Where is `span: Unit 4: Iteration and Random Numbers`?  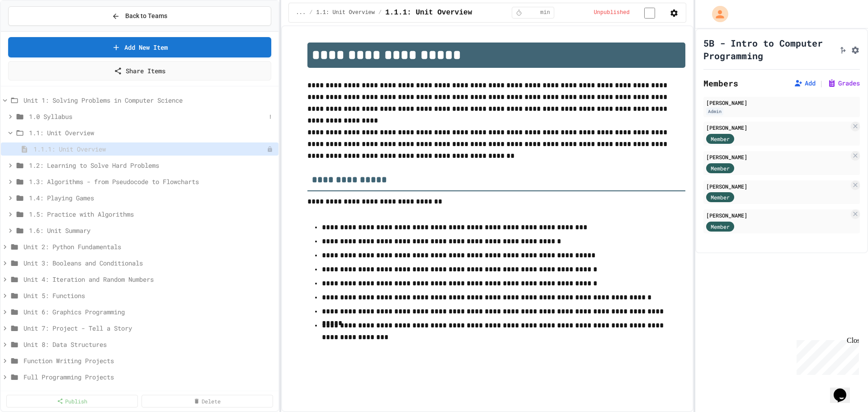
span: Unit 4: Iteration and Random Numbers is located at coordinates (149, 279).